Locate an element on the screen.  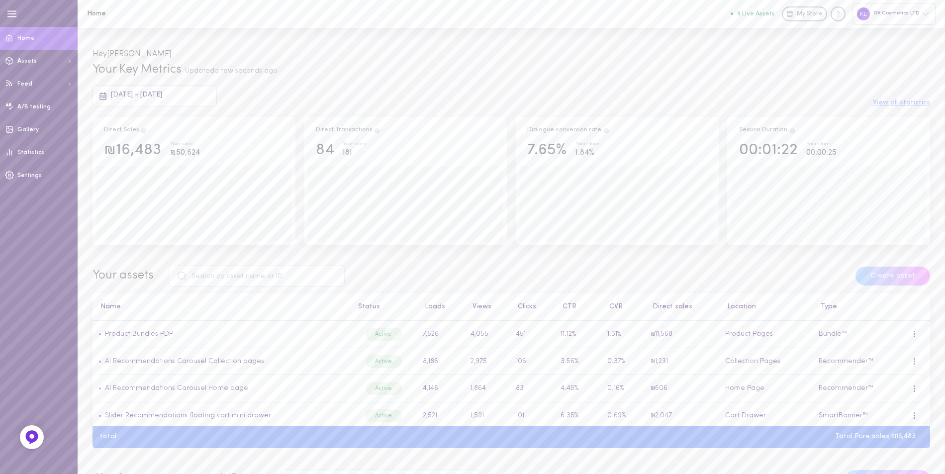
div: Direct Sales is located at coordinates (125, 130).